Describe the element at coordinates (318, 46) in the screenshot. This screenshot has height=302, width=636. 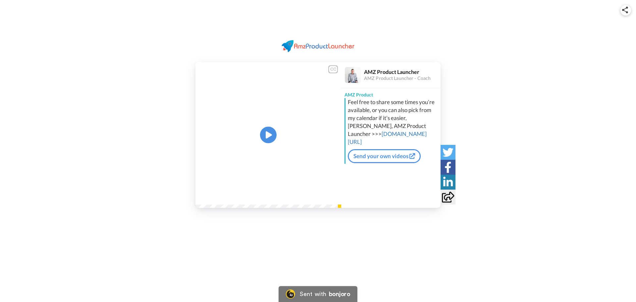
I see `img: AMZ Product Launcher logo` at that location.